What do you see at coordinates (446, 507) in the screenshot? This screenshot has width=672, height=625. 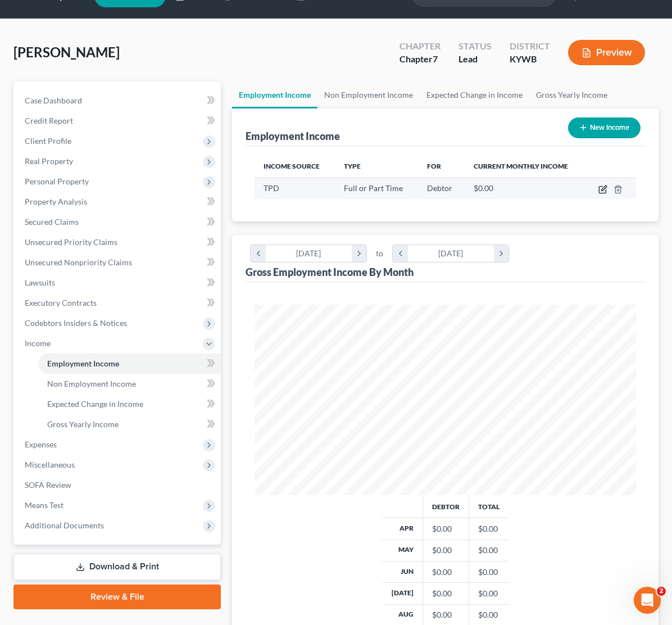 I see `th: Debtor` at bounding box center [446, 507].